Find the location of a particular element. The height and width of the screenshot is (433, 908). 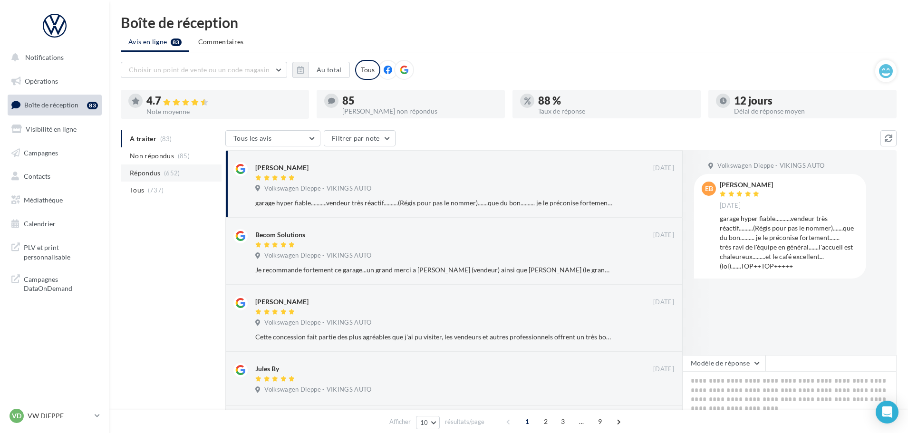

span: VD is located at coordinates (17, 416).